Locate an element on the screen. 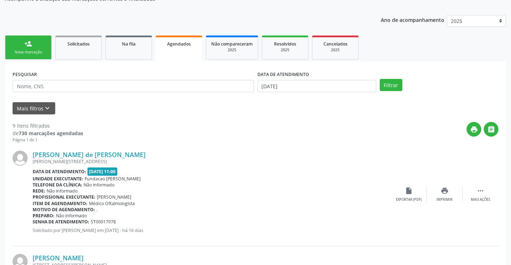  input: Nome, CNS is located at coordinates (133, 86).